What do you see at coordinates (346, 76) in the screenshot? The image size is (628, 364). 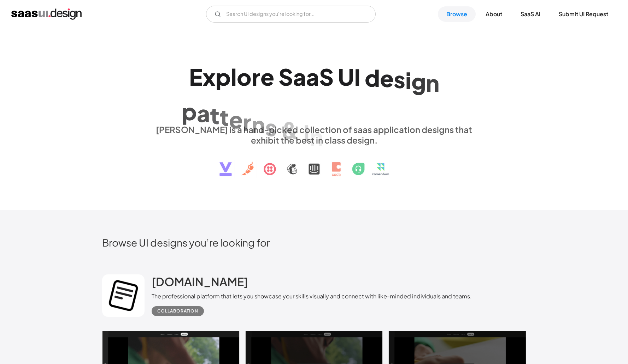 I see `div: U` at bounding box center [346, 76].